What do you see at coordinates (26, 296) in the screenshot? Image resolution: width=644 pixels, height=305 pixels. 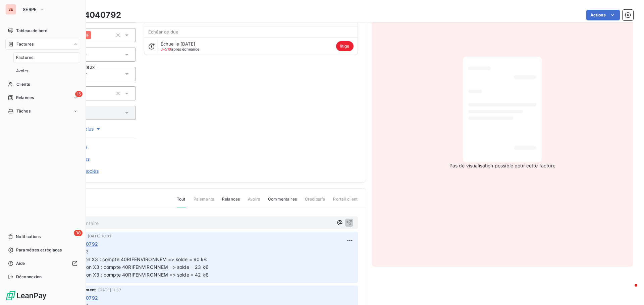 I see `img: Logo LeanPay` at bounding box center [26, 296].